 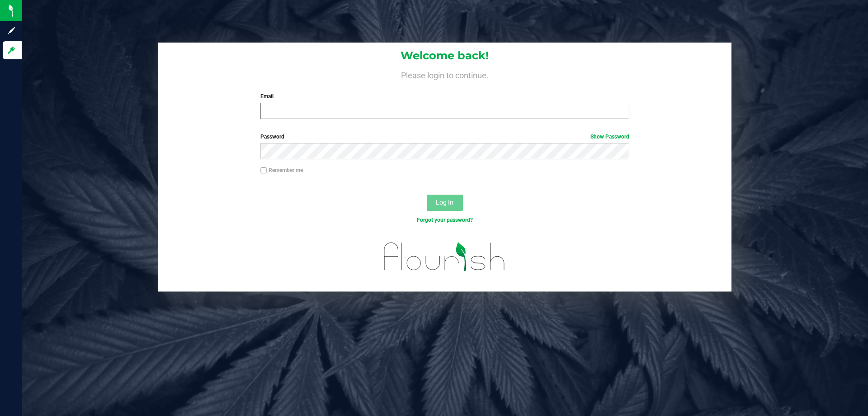 What do you see at coordinates (282, 170) in the screenshot?
I see `label: Remember me` at bounding box center [282, 170].